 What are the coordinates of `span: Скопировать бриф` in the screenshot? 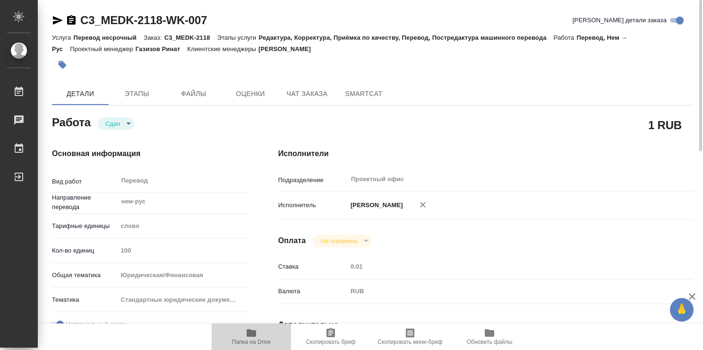 It's located at (330, 342).